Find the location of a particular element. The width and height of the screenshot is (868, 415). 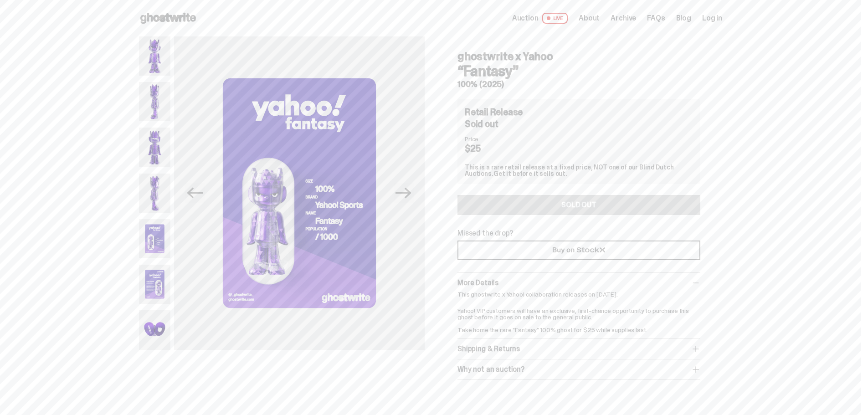

span: LIVE is located at coordinates (555, 18).